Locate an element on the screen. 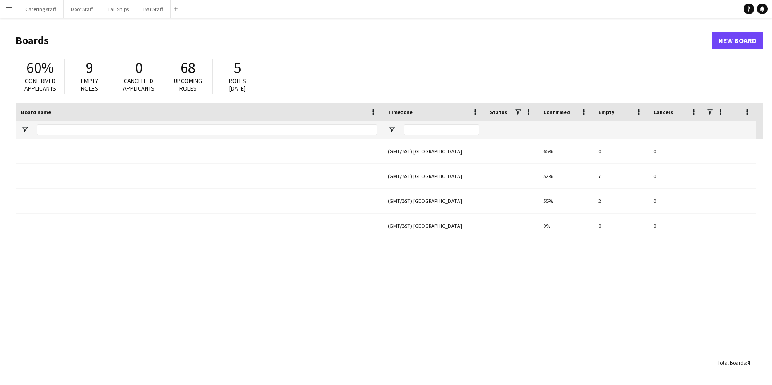 This screenshot has height=385, width=772. span: Confirmed applicants is located at coordinates (40, 84).